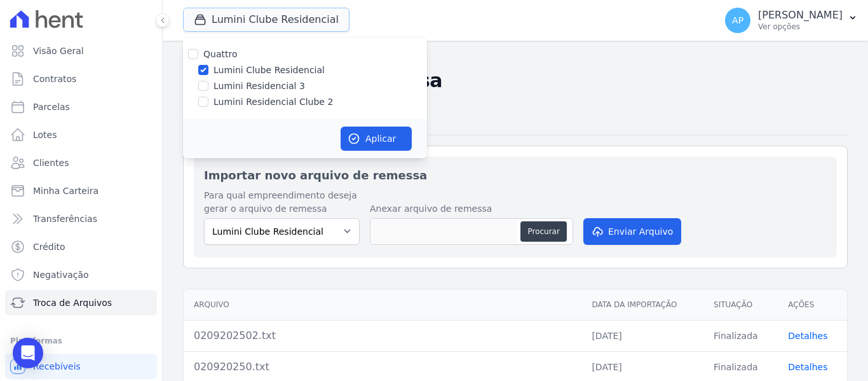 This screenshot has height=381, width=868. I want to click on h2: Importar novo arquivo de remessa, so click(515, 175).